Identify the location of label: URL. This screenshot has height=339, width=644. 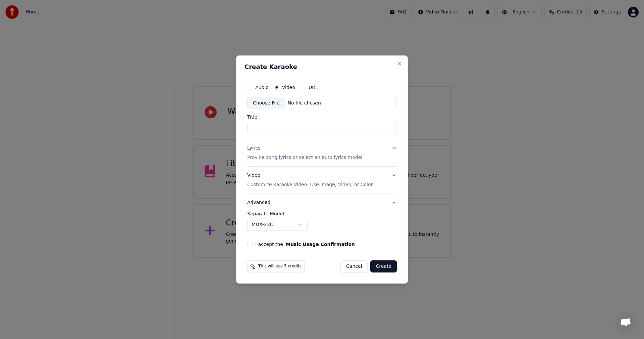
(313, 87).